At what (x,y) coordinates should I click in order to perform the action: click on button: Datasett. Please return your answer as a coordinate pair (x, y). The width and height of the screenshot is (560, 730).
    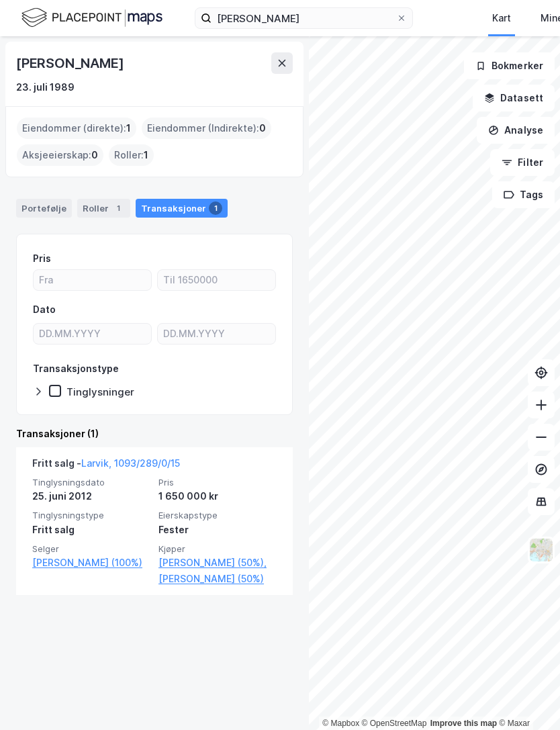
    Looking at the image, I should click on (513, 98).